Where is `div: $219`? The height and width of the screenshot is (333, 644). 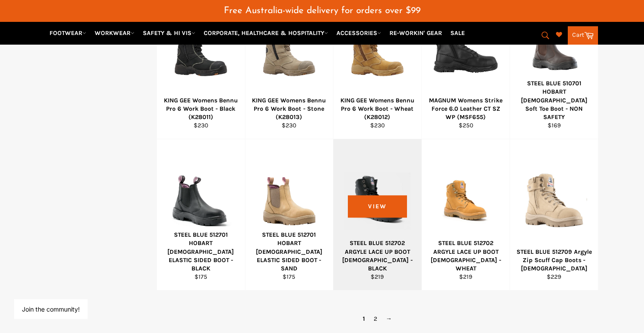
div: $219 is located at coordinates (465, 277).